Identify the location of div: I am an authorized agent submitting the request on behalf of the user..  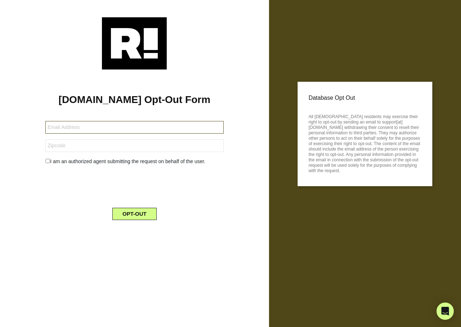
(134, 162).